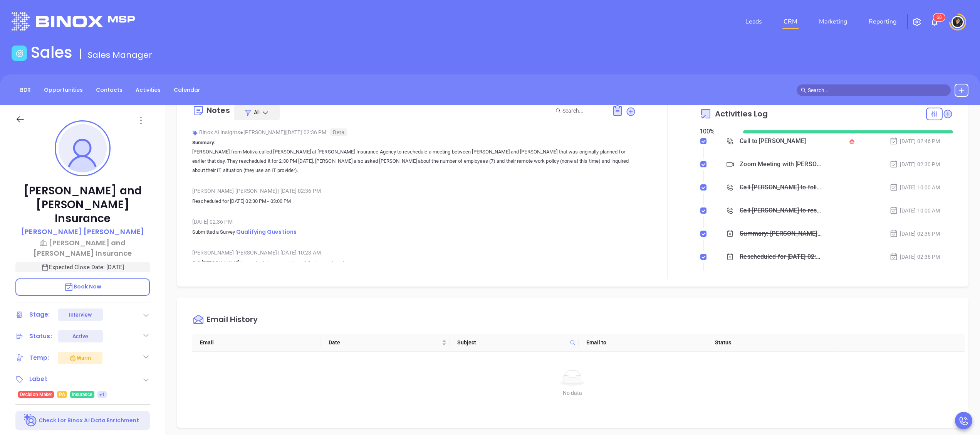 This screenshot has width=980, height=435. What do you see at coordinates (148, 89) in the screenshot?
I see `a: Activities` at bounding box center [148, 89].